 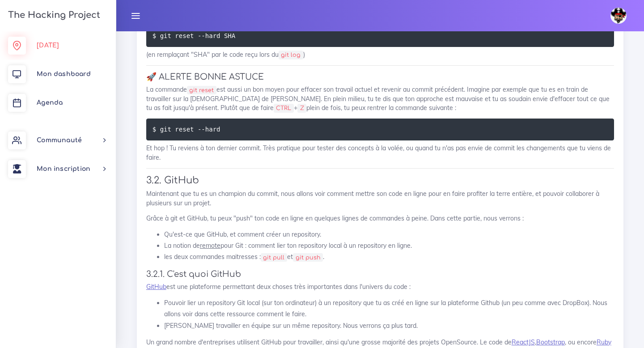 What do you see at coordinates (380, 198) in the screenshot?
I see `p: Maintenant que tu es un champion du commit, nous allons voir comment mettre son code en ligne pou...` at bounding box center [380, 198].